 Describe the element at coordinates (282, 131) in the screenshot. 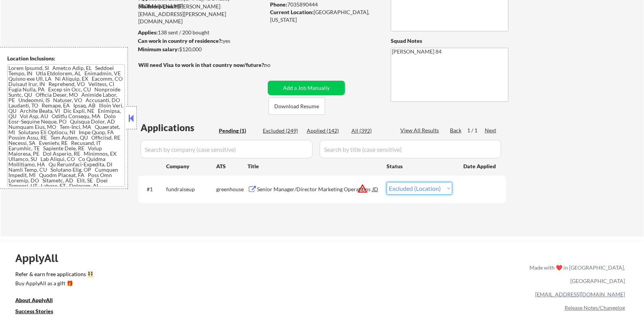

I see `div: Excluded (249)` at that location.